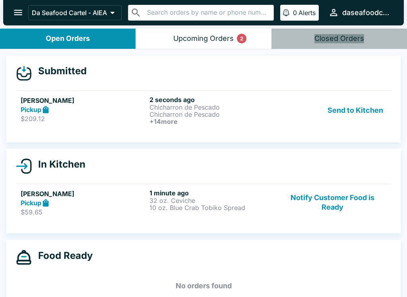 Image resolution: width=407 pixels, height=297 pixels. Describe the element at coordinates (83, 119) in the screenshot. I see `p: $209.12` at that location.